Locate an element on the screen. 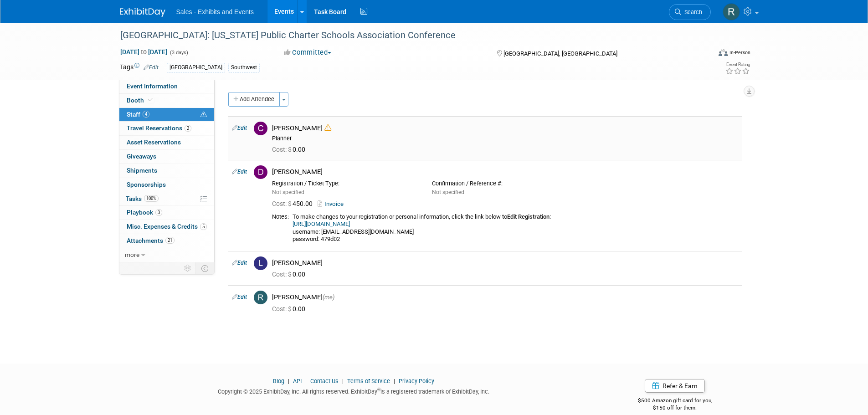 The height and width of the screenshot is (415, 868). b: Edit Registration is located at coordinates (528, 216).